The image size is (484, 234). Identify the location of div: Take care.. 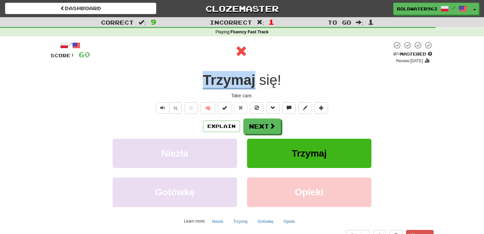
(242, 96).